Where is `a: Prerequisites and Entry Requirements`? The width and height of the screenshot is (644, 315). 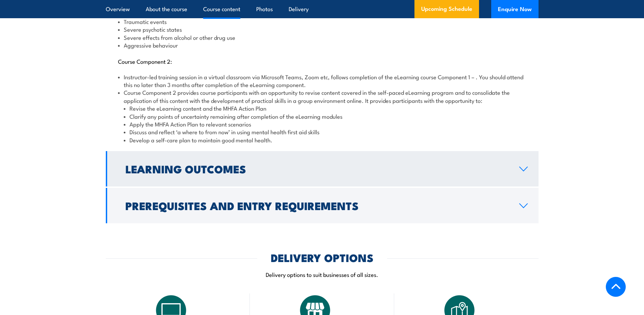 a: Prerequisites and Entry Requirements is located at coordinates (322, 206).